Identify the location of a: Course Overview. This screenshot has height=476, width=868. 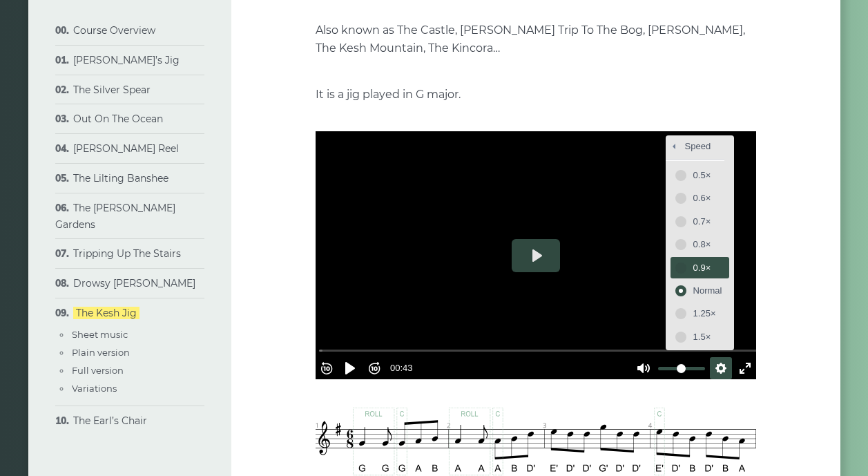
(114, 30).